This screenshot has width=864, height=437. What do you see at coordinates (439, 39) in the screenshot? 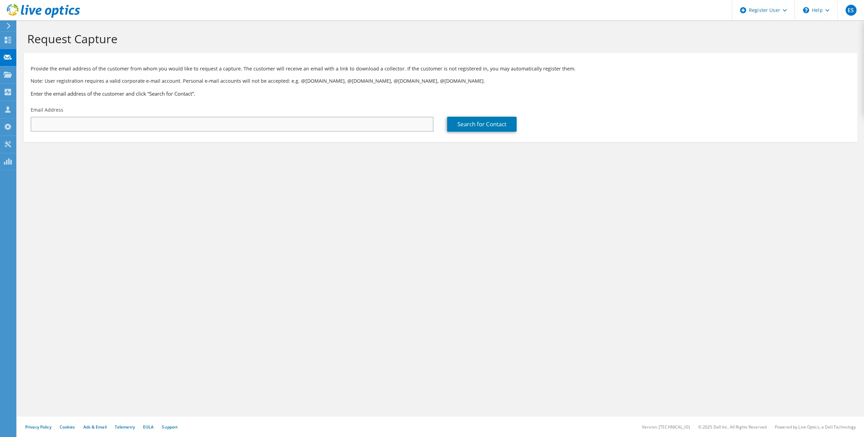
I see `h1: Request Capture` at bounding box center [439, 39].